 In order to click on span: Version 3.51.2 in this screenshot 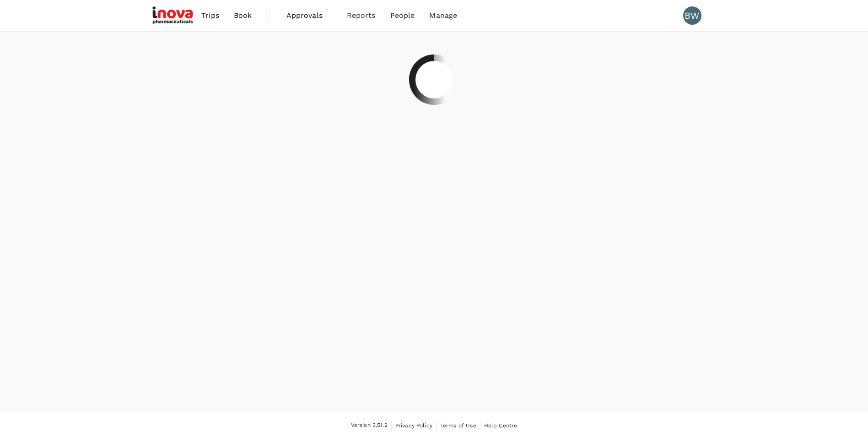, I will do `click(369, 425)`.